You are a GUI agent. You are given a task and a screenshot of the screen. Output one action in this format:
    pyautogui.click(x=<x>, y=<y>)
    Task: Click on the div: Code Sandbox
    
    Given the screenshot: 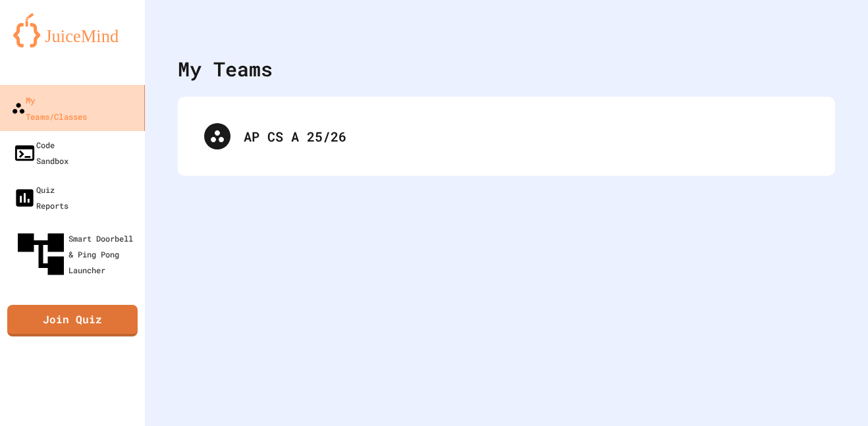 What is the action you would take?
    pyautogui.click(x=41, y=153)
    